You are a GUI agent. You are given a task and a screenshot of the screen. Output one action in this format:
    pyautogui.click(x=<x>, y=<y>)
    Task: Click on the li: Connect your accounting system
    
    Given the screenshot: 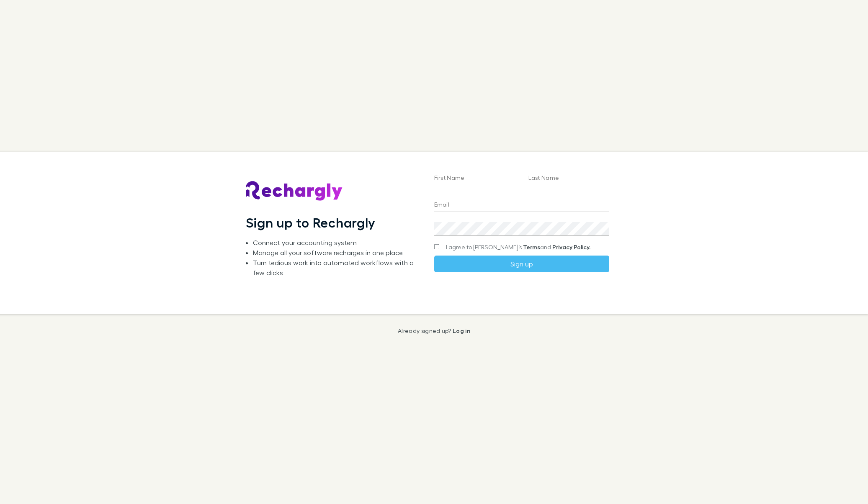 What is the action you would take?
    pyautogui.click(x=337, y=243)
    